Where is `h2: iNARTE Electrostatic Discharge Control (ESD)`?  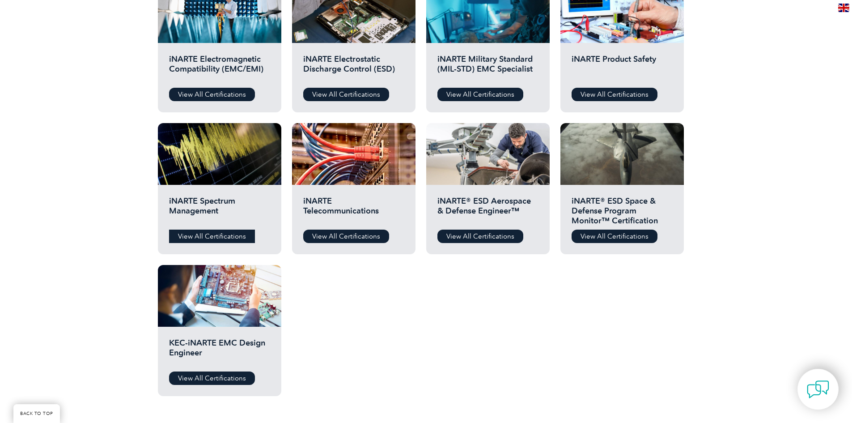
h2: iNARTE Electrostatic Discharge Control (ESD) is located at coordinates (354, 68).